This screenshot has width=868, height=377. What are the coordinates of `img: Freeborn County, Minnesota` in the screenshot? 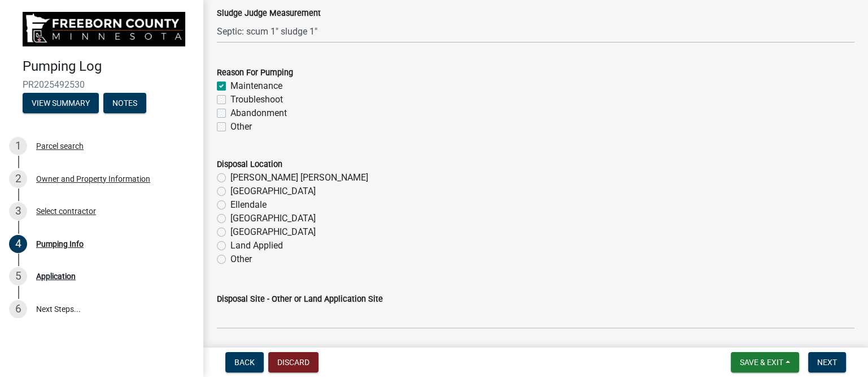 It's located at (104, 29).